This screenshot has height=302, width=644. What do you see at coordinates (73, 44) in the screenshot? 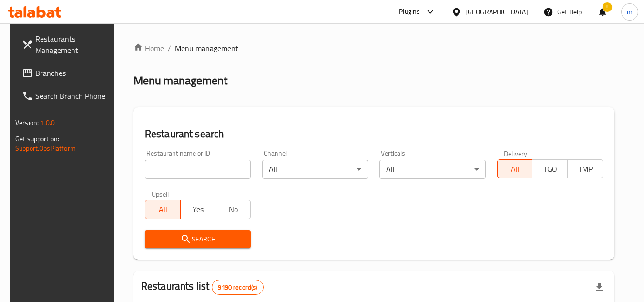
I see `span: Restaurants Management` at bounding box center [73, 44].